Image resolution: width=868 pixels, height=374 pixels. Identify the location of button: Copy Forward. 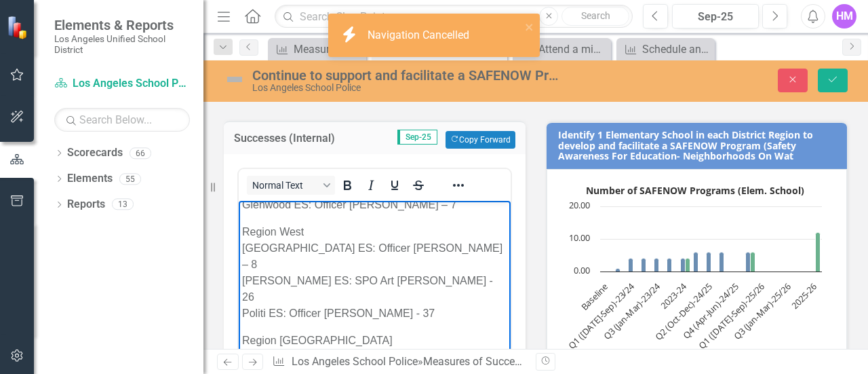
(480, 139).